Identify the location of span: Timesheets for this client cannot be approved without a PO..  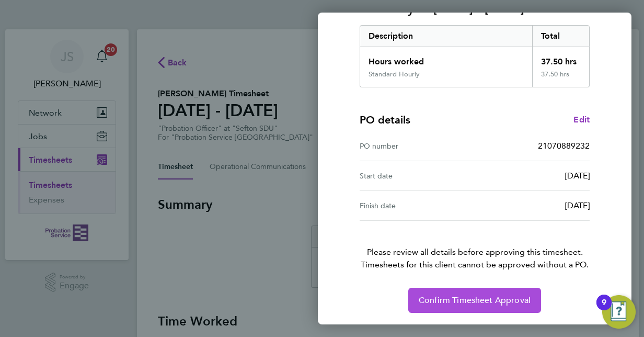
(475, 265).